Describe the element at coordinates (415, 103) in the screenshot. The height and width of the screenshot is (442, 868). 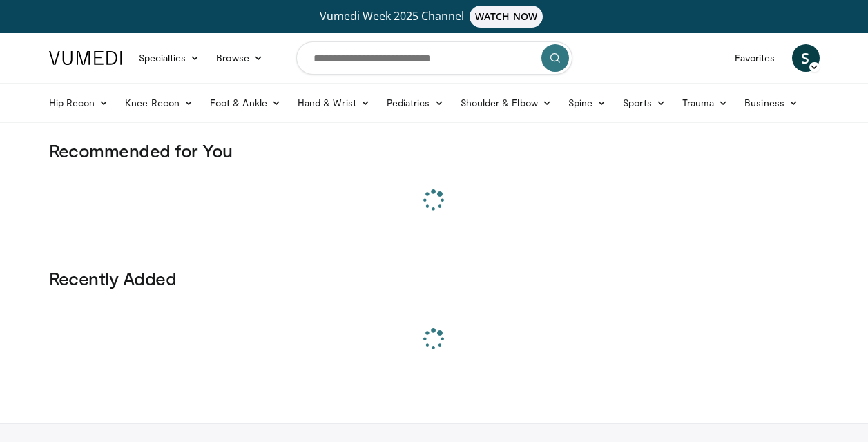
I see `a: Pediatrics` at that location.